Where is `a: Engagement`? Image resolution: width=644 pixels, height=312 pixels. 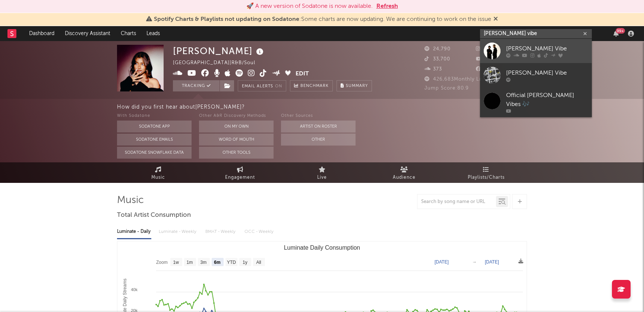
a: Engagement is located at coordinates (240, 172).